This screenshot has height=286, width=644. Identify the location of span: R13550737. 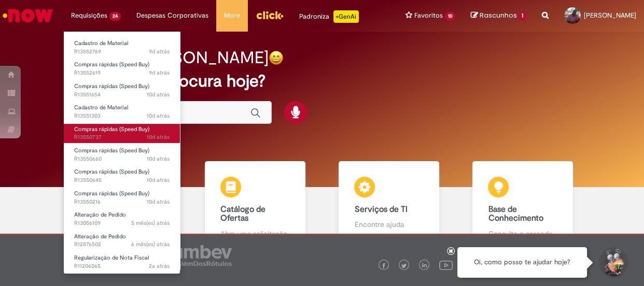
(122, 137).